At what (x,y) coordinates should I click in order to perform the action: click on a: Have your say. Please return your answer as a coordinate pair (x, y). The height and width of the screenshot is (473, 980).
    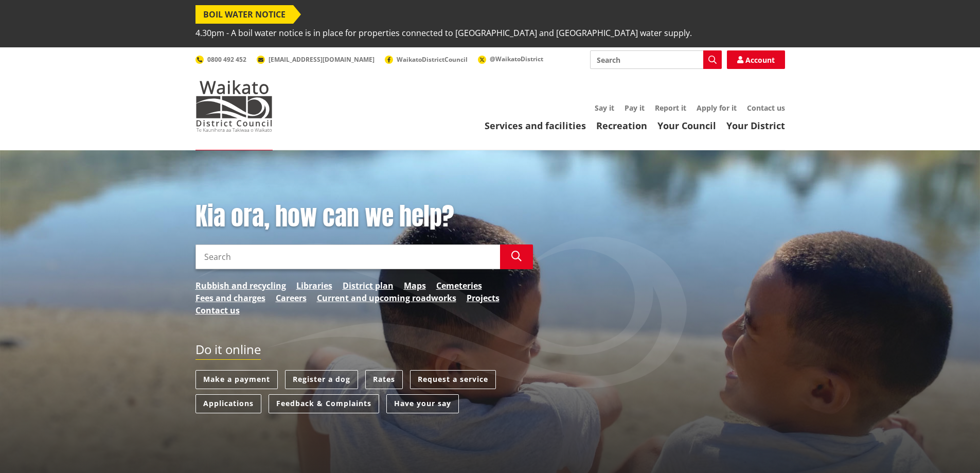
    Looking at the image, I should click on (422, 403).